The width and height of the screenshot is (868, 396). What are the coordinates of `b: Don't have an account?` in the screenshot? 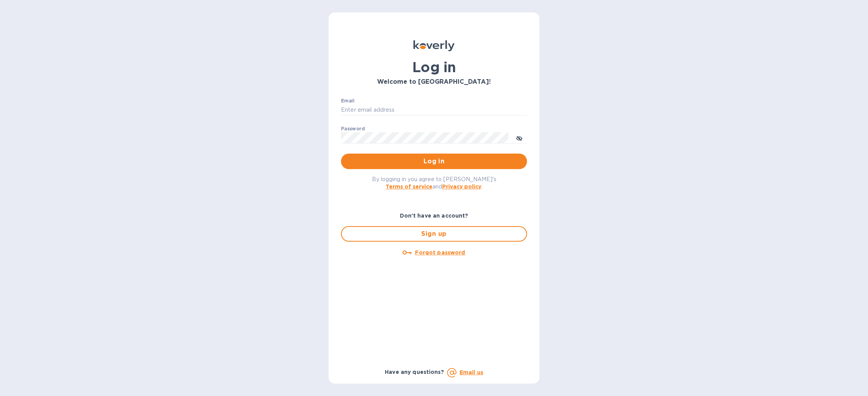 It's located at (434, 215).